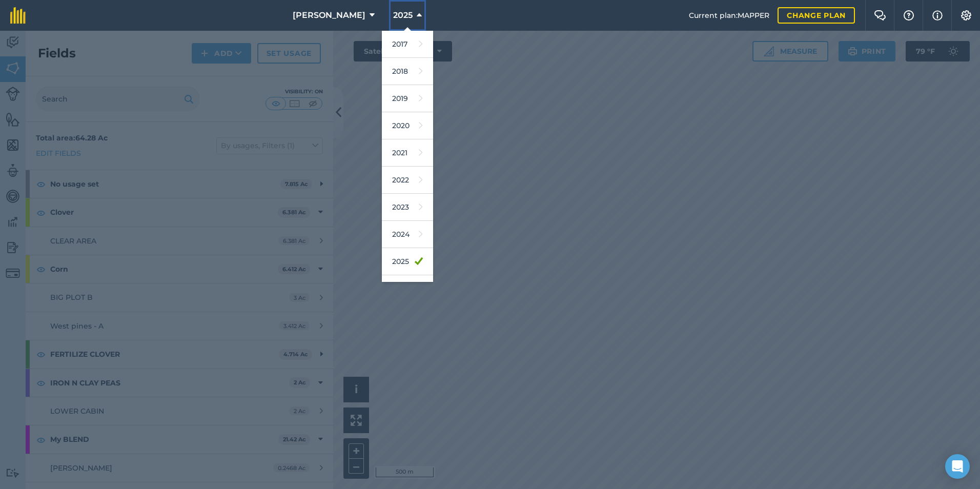 The height and width of the screenshot is (489, 980). What do you see at coordinates (937, 16) in the screenshot?
I see `img: svg+xml;base64,PHN2ZyB4bWxucz0iaHR0cDovL3d3dy53My5vcmcvMjAwMC9zdmciIHdpZHRoPSIxNyIgaGVpZ2h0PSIxNy...` at bounding box center [937, 16].